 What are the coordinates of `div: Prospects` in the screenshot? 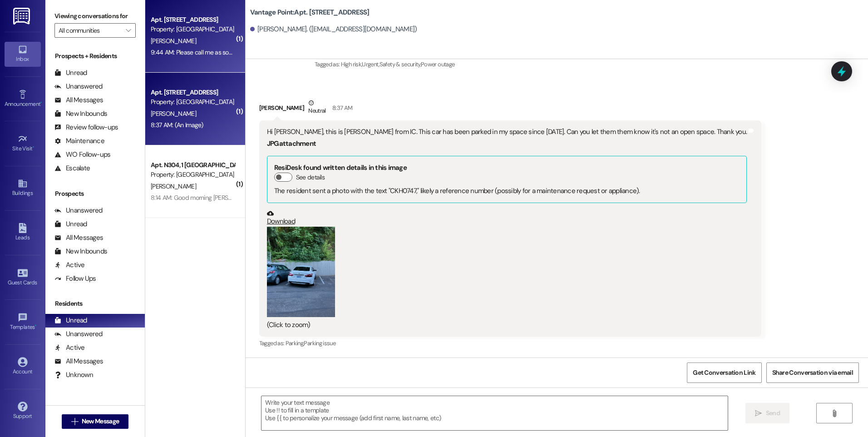 It's located at (95, 194).